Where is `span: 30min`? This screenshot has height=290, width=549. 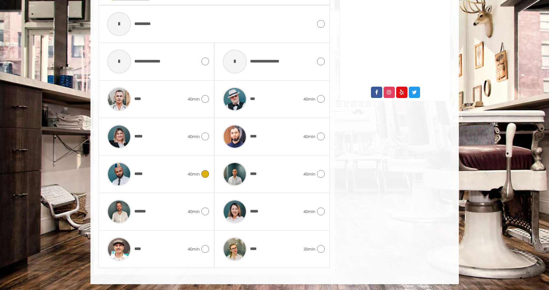
span: 30min is located at coordinates (309, 249).